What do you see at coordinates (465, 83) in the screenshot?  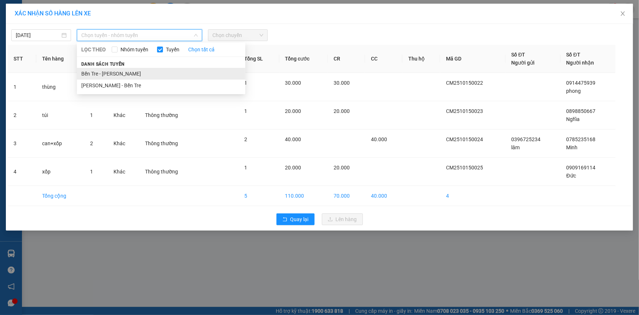 I see `span: CM2510150022` at bounding box center [465, 83].